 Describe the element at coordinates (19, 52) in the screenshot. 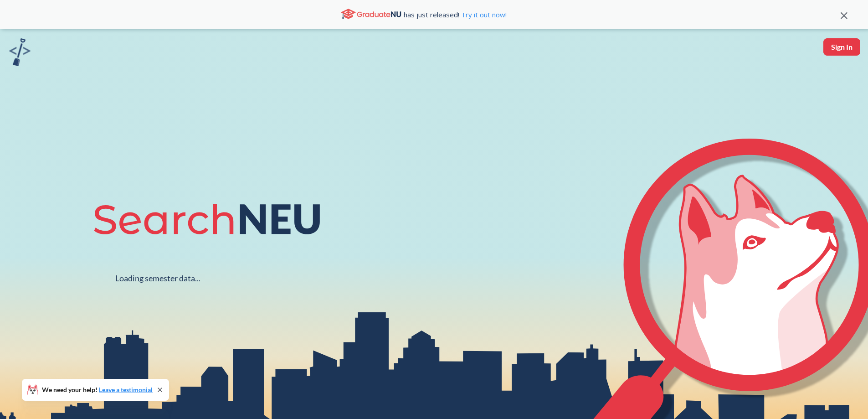

I see `img: sandbox logo` at that location.